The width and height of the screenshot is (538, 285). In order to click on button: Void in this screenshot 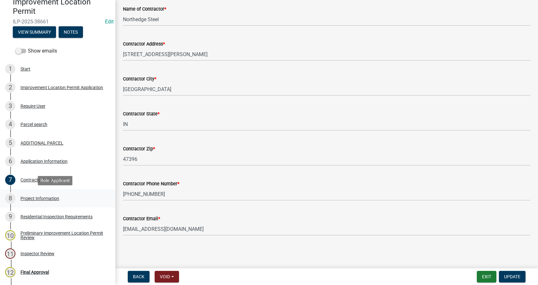, I will do `click(167, 276)`.